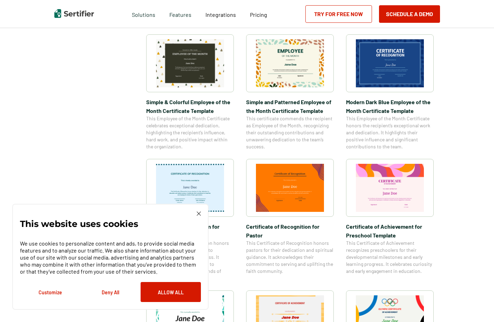 Image resolution: width=494 pixels, height=322 pixels. What do you see at coordinates (143, 14) in the screenshot?
I see `span: Solutions` at bounding box center [143, 14].